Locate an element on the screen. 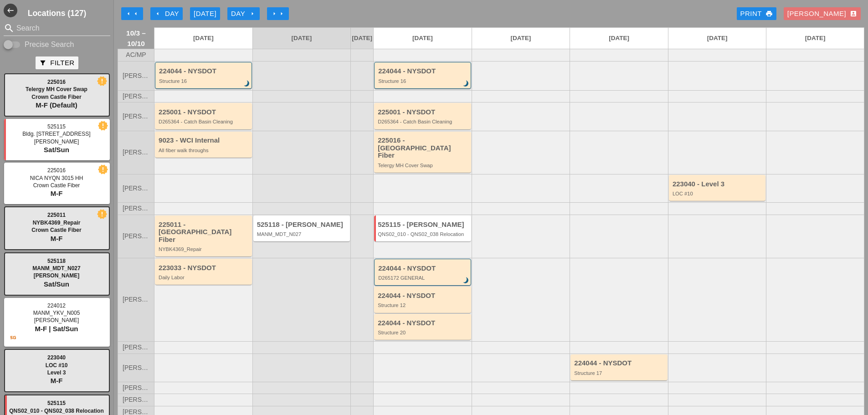 Image resolution: width=868 pixels, height=415 pixels. span: M-F | Sat/Sun is located at coordinates (56, 329).